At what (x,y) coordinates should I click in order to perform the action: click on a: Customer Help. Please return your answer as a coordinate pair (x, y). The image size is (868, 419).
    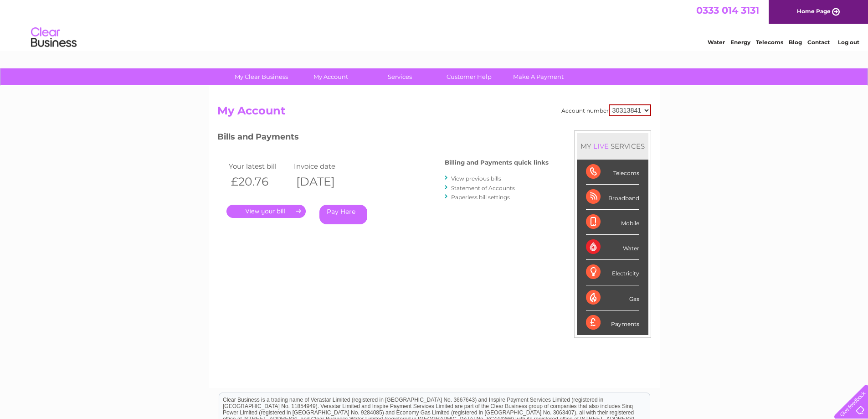
    Looking at the image, I should click on (469, 77).